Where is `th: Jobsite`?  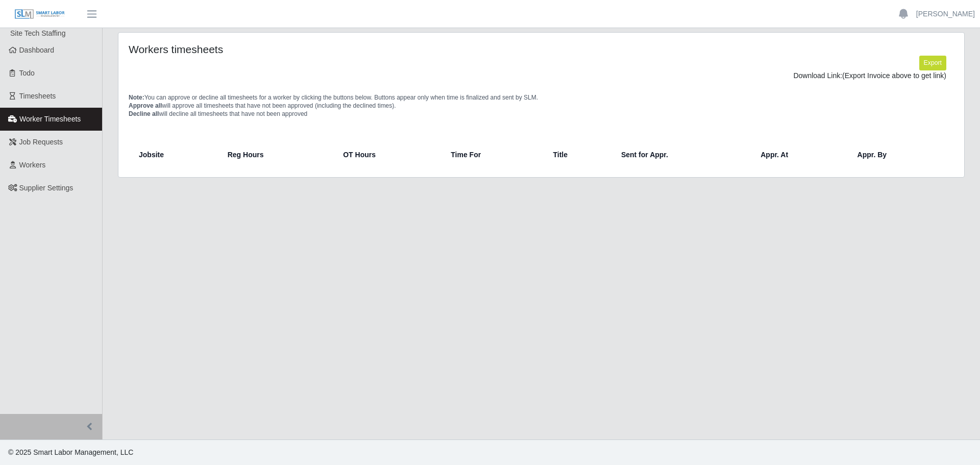
th: Jobsite is located at coordinates (176, 155).